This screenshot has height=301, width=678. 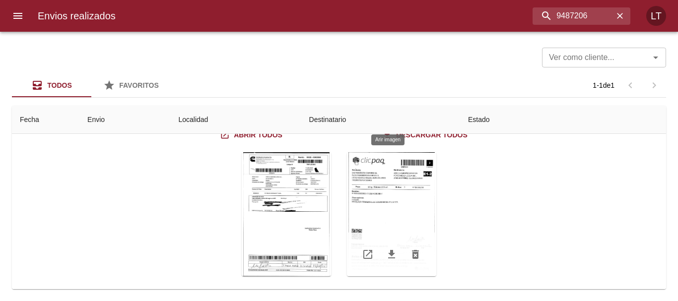 I want to click on button: Abrir, so click(x=656, y=58).